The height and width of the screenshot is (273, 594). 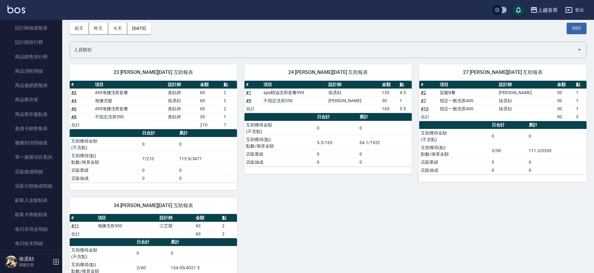 I want to click on a: 每日收支明細, so click(x=31, y=244).